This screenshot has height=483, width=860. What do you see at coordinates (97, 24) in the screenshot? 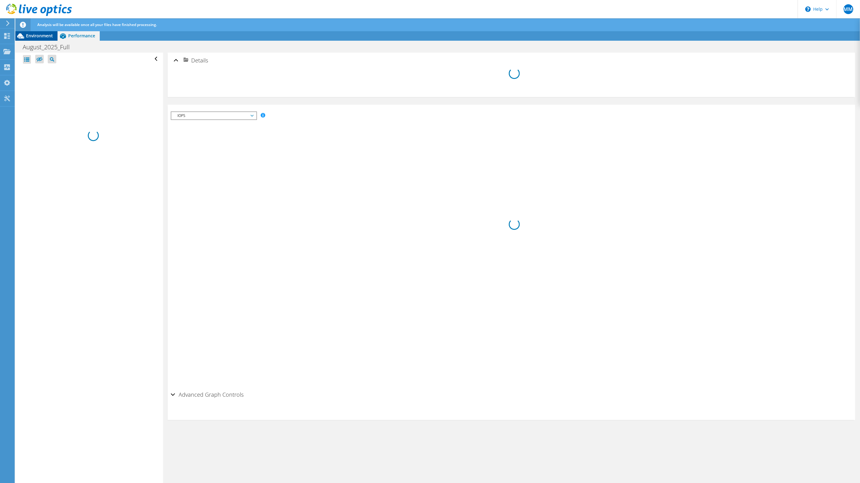
I see `span: Analysis will be available once all your files have finished processing.` at bounding box center [97, 24].